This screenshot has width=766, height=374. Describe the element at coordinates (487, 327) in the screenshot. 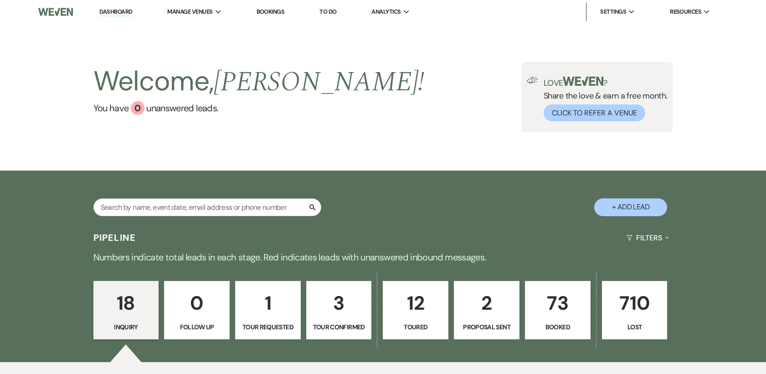

I see `p: Proposal Sent` at that location.